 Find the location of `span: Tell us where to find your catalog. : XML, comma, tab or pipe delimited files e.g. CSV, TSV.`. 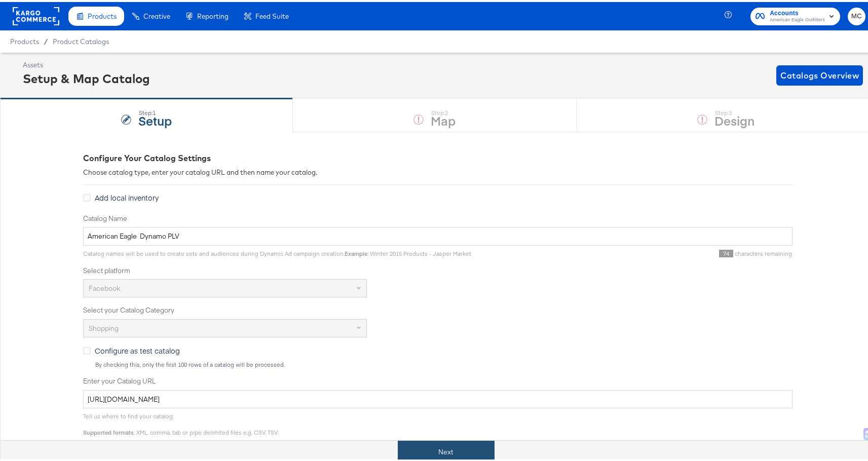

span: Tell us where to find your catalog. : XML, comma, tab or pipe delimited files e.g. CSV, TSV. is located at coordinates (180, 422).